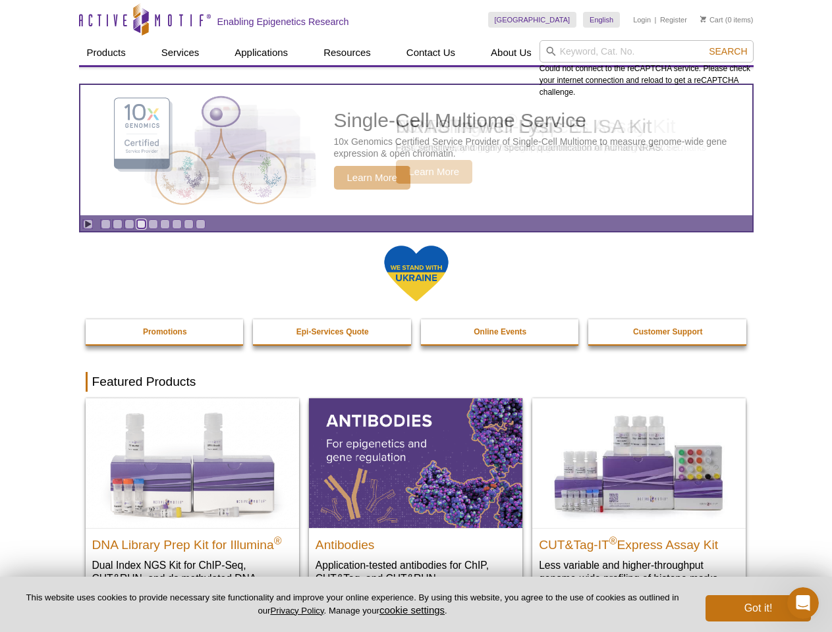 This screenshot has height=632, width=832. What do you see at coordinates (416, 273) in the screenshot?
I see `img: We Stand With Ukraine` at bounding box center [416, 273].